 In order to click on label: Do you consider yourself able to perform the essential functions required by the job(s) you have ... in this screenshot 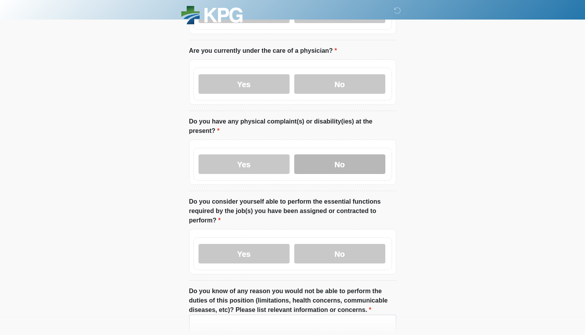, I will do `click(293, 211)`.